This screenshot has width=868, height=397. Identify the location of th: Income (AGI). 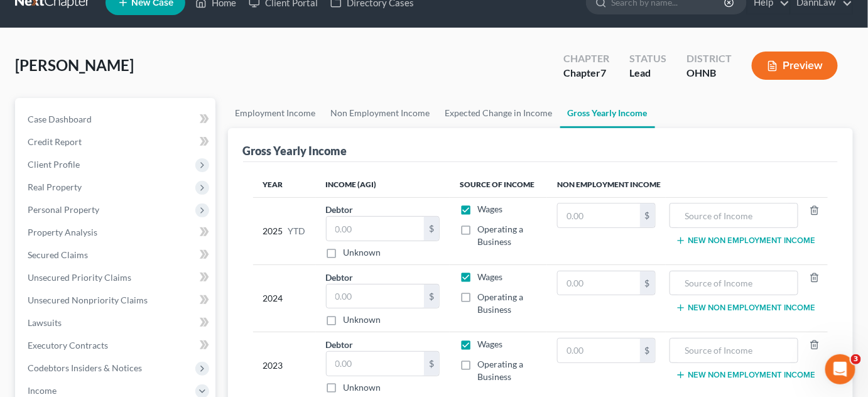
(383, 185).